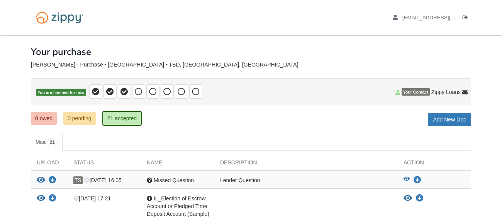 This screenshot has height=217, width=502. Describe the element at coordinates (435, 164) in the screenshot. I see `div: Action` at that location.